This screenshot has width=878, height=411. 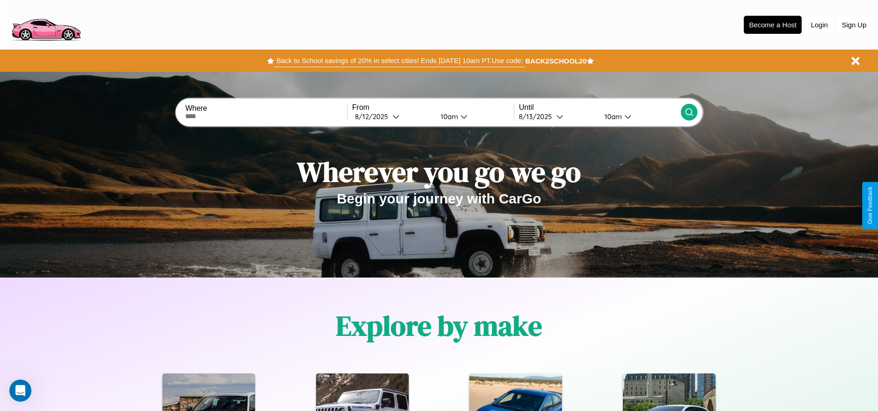 I want to click on label: From, so click(x=433, y=107).